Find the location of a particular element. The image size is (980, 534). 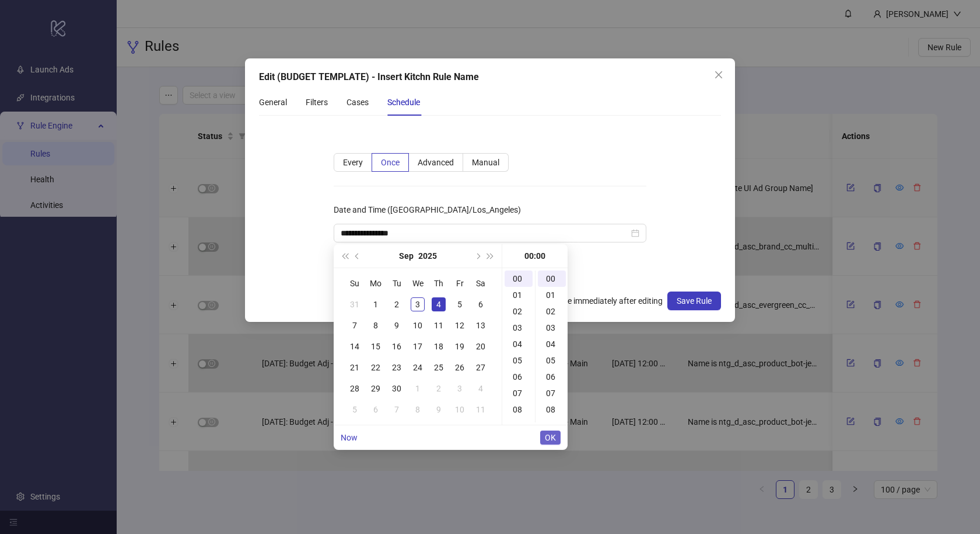

td: 2025-09-23 is located at coordinates (396, 367).